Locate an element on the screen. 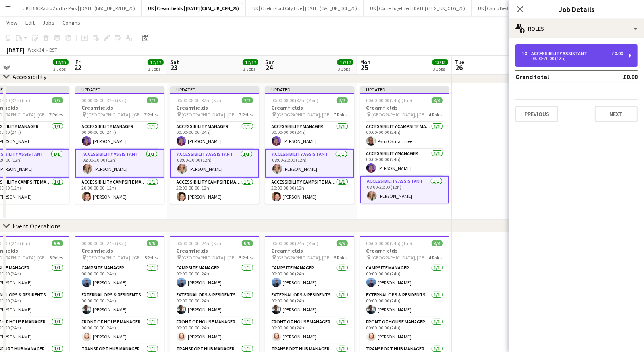  span: 26 is located at coordinates (459, 67).